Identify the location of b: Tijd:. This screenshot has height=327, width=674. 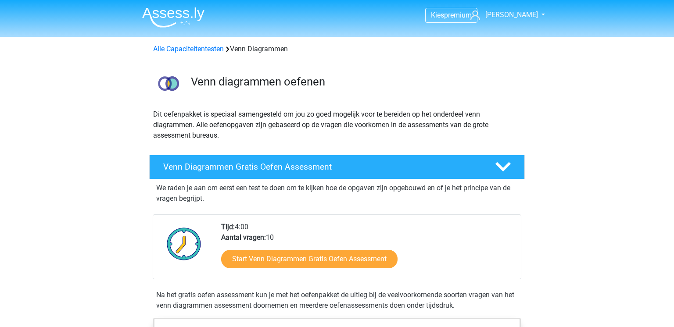
(228, 227).